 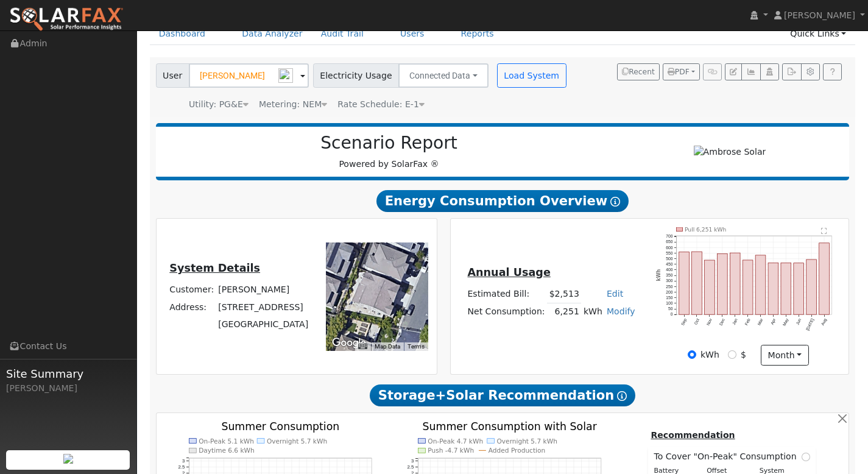 I want to click on div: Metering: NEM, so click(x=293, y=104).